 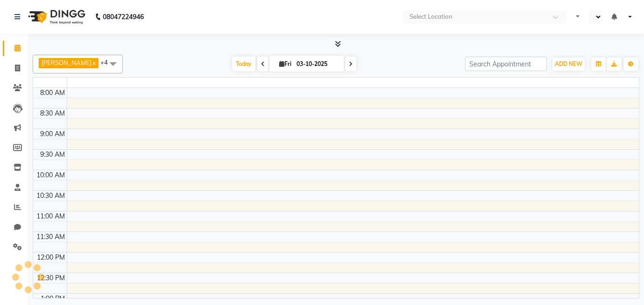 I want to click on div: 12:00 PM, so click(x=51, y=257).